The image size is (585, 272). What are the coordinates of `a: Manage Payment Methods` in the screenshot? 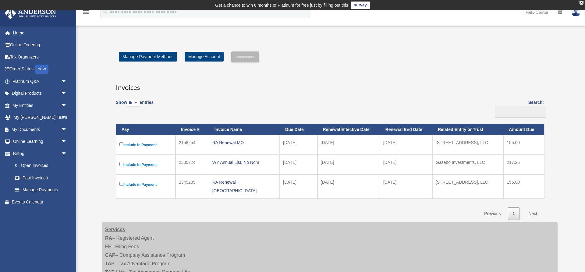 It's located at (148, 57).